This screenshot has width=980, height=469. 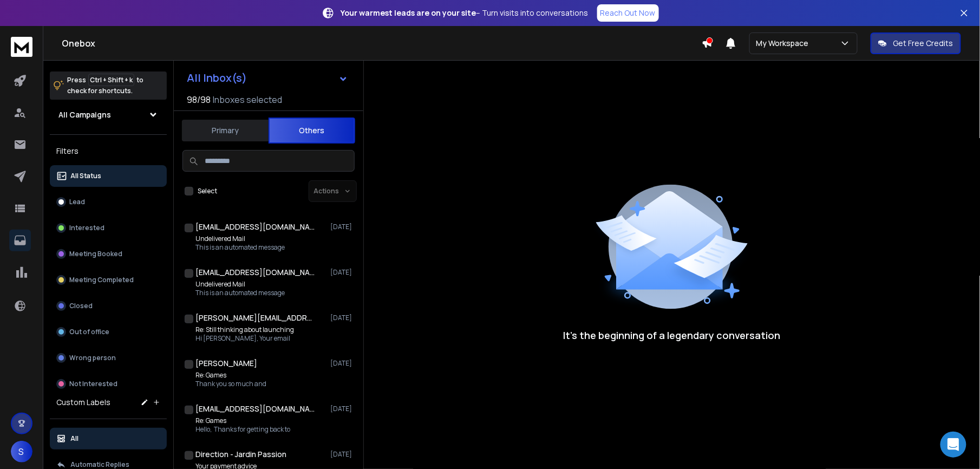 I want to click on button: Out of office, so click(x=109, y=332).